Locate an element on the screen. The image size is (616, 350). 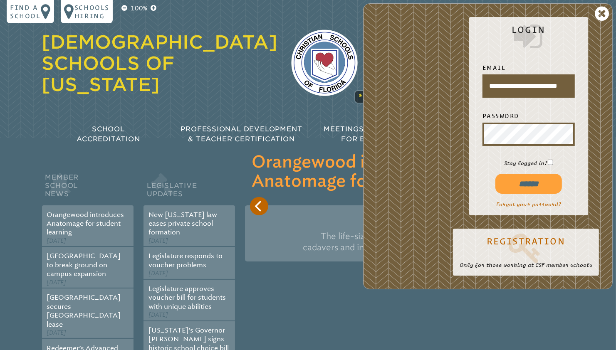
p: Stay logged in? is located at coordinates (528, 163).